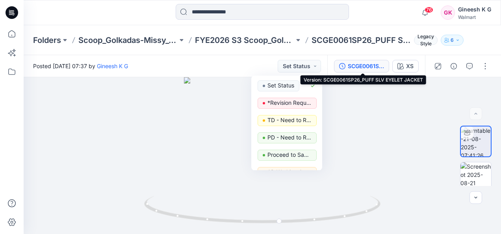 The width and height of the screenshot is (501, 234). Describe the element at coordinates (361, 40) in the screenshot. I see `p: SCGE0061SP26_PUFF SLV EYELET JACKET` at that location.